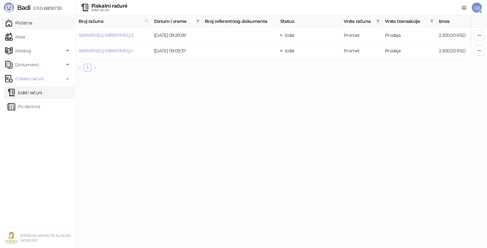 The image size is (487, 248). Describe the element at coordinates (27, 65) in the screenshot. I see `span: Dokumenti` at that location.